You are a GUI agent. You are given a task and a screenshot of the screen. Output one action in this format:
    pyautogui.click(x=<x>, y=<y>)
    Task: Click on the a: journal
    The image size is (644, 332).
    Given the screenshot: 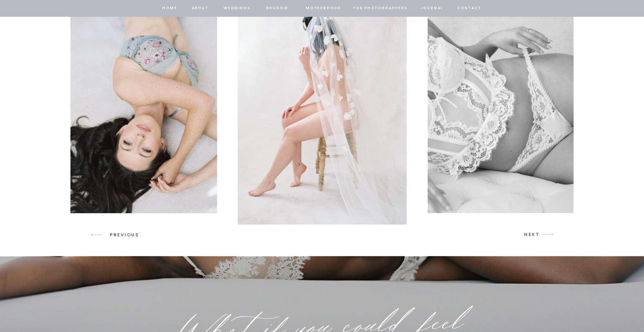 What is the action you would take?
    pyautogui.click(x=432, y=9)
    